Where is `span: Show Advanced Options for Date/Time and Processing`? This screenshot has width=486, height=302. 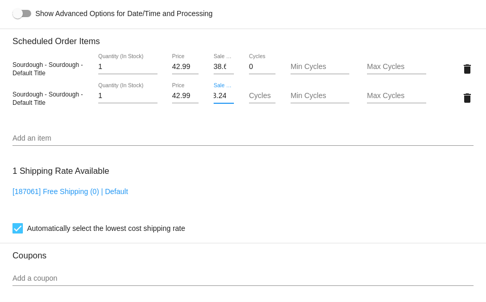 span: Show Advanced Options for Date/Time and Processing is located at coordinates (124, 14).